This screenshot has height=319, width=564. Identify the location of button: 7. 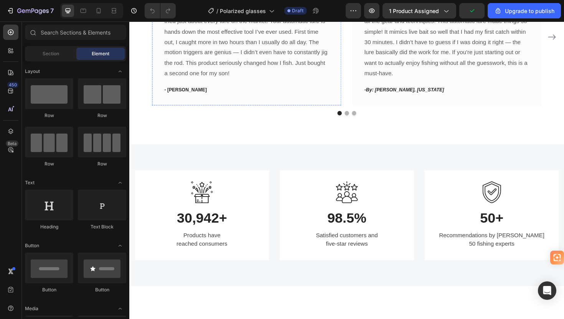
(30, 11).